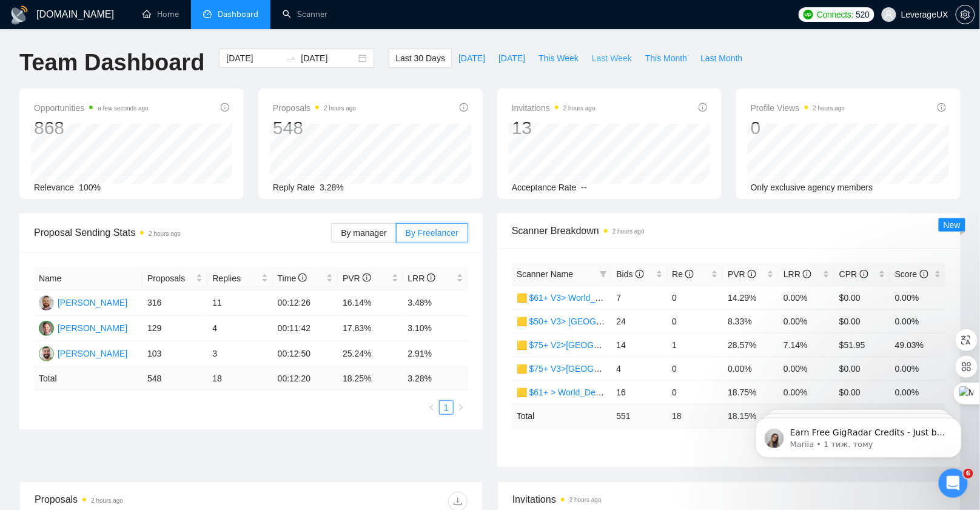  What do you see at coordinates (461, 408) in the screenshot?
I see `button: right` at bounding box center [461, 408].